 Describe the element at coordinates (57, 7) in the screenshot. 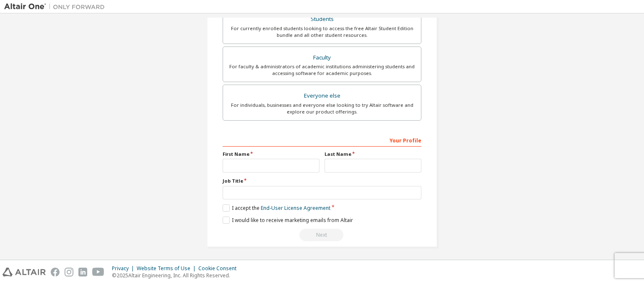

I see `img: Altair One` at that location.